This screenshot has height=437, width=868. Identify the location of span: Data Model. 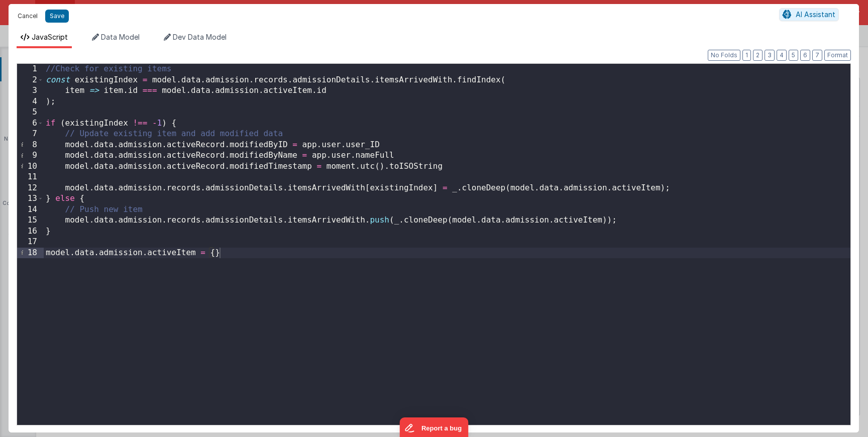
(120, 37).